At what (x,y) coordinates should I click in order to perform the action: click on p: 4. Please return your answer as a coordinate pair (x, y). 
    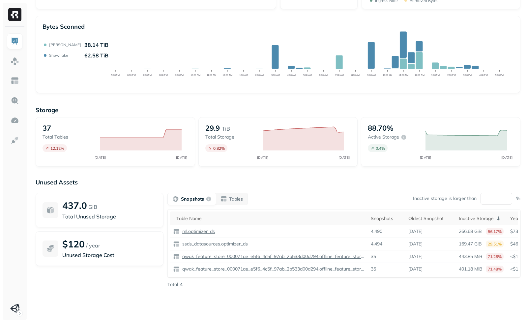
    Looking at the image, I should click on (181, 284).